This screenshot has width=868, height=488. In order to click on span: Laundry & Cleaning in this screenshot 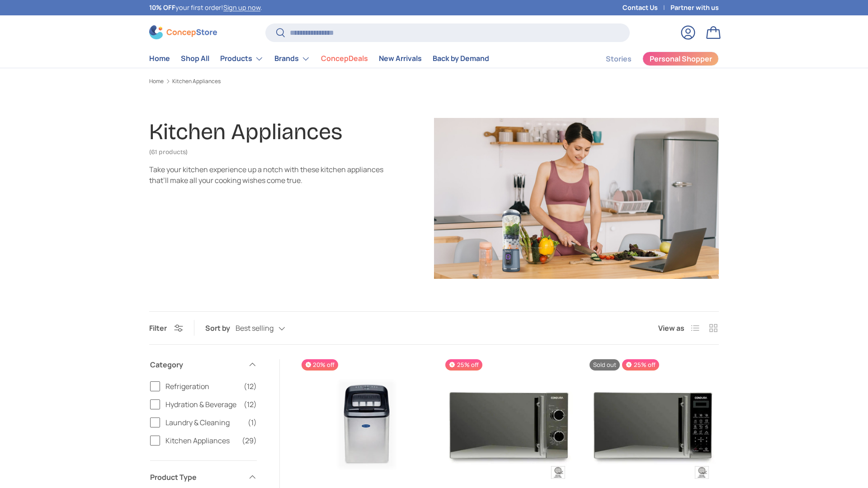, I will do `click(204, 422)`.